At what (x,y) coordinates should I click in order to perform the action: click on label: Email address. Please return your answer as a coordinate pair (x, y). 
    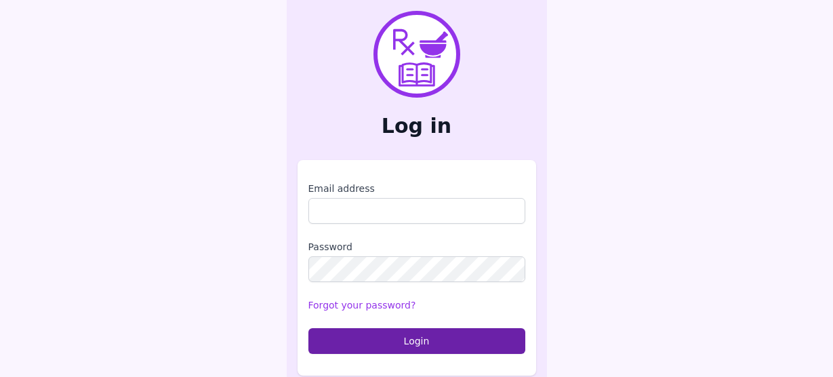
    Looking at the image, I should click on (417, 188).